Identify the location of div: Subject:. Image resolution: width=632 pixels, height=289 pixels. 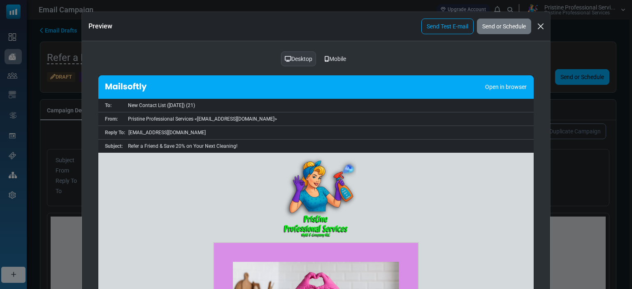
(112, 146).